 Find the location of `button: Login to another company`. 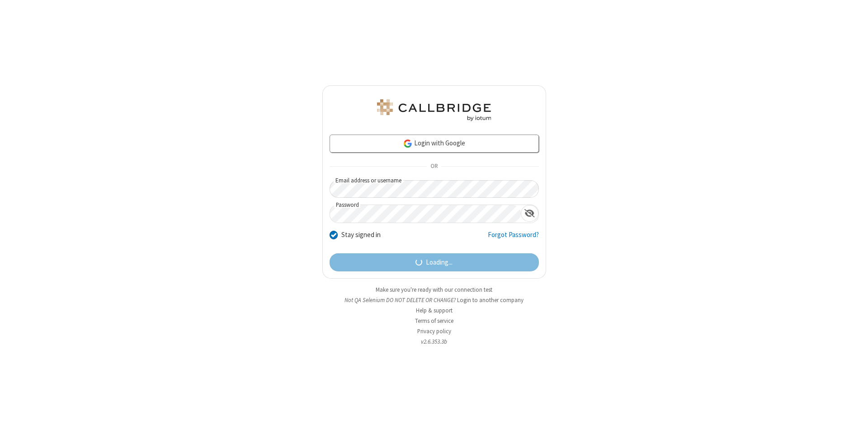

button: Login to another company is located at coordinates (490, 300).